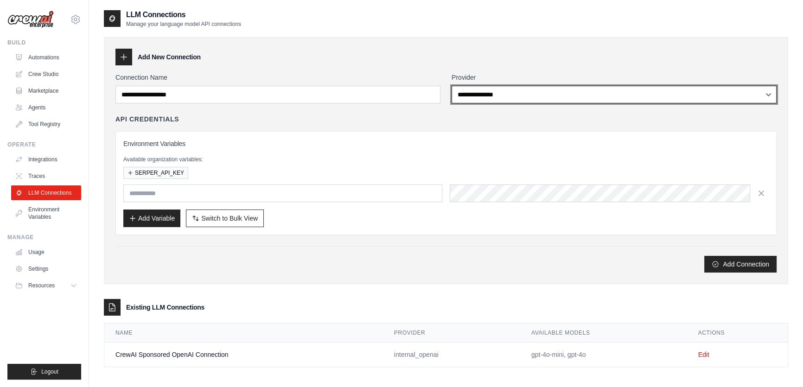 This screenshot has height=387, width=803. What do you see at coordinates (604, 355) in the screenshot?
I see `td: gpt-4o-mini, gpt-4o` at bounding box center [604, 355].